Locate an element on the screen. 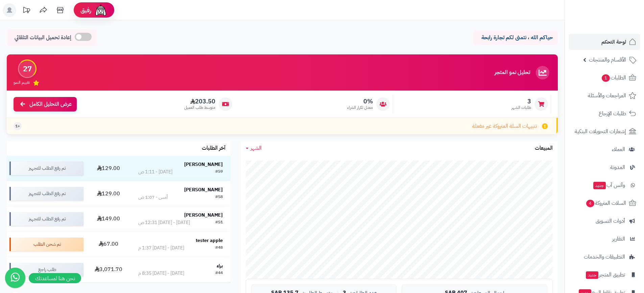 The height and width of the screenshot is (293, 644). div: أمس - 1:07 ص is located at coordinates (153, 197).